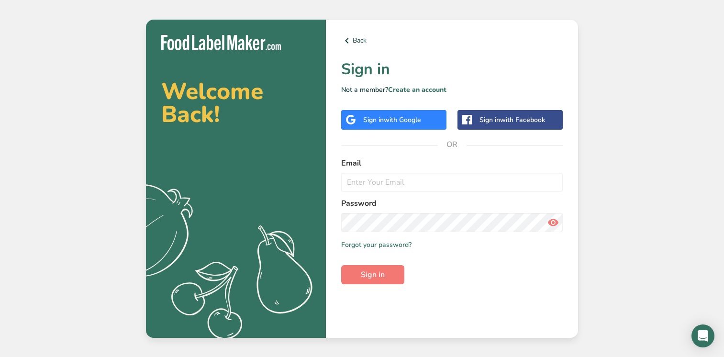 This screenshot has height=357, width=724. I want to click on img: Food Label Maker, so click(221, 43).